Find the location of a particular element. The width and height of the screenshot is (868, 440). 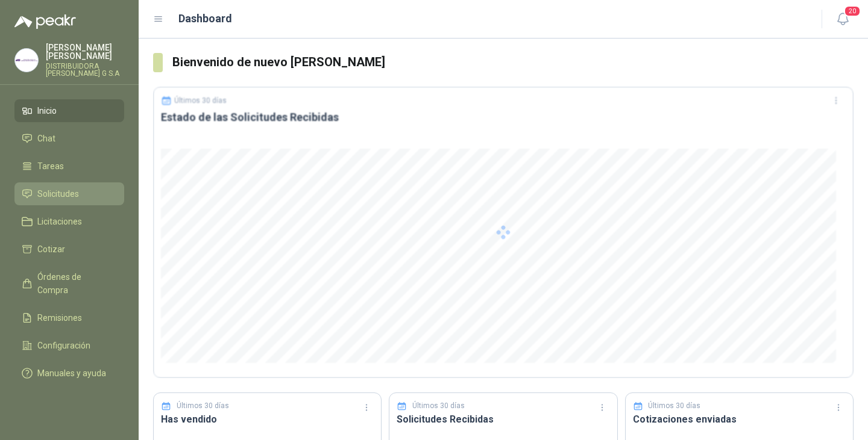

button: 20 is located at coordinates (842, 19).